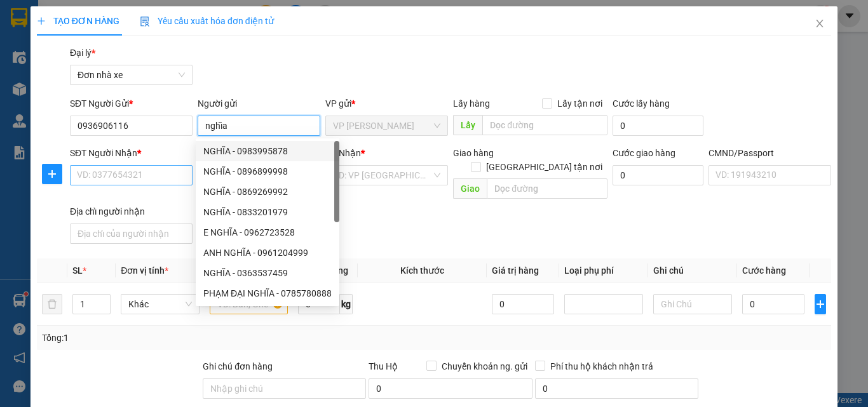  I want to click on div: NGHĨA - 0869269992, so click(268, 192).